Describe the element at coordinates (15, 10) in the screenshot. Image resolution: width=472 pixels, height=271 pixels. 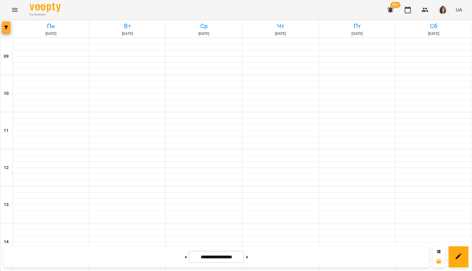
I see `button: Menu` at that location.